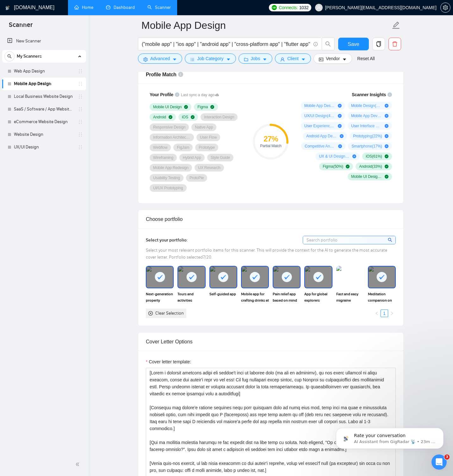 Image resolution: width=453 pixels, height=476 pixels. What do you see at coordinates (69, 21) in the screenshot?
I see `p: Rate your conversation` at bounding box center [69, 21].